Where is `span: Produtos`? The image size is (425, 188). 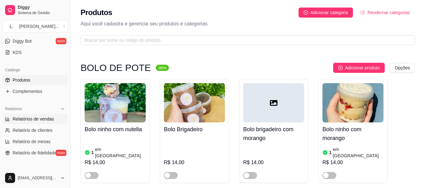
span: Produtos is located at coordinates (21, 80).